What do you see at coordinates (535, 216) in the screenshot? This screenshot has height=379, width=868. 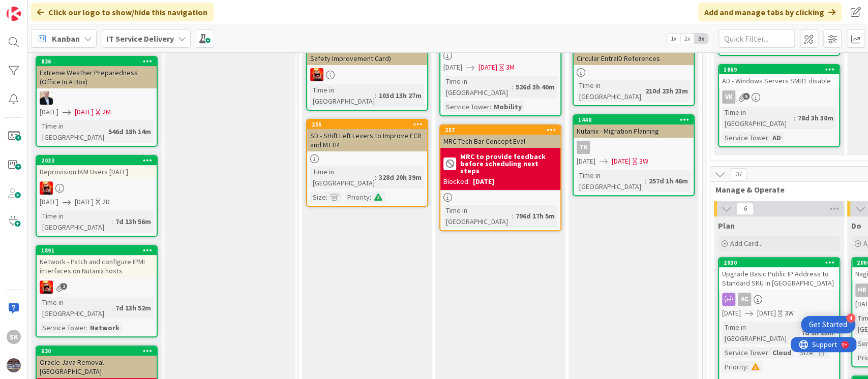 I see `div: 796d 17h 5m` at bounding box center [535, 216].